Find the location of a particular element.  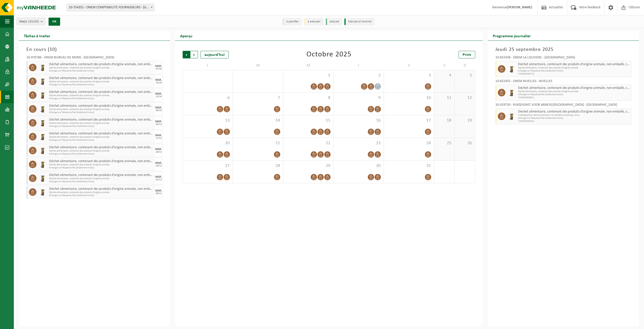

td: J is located at coordinates (359, 65).